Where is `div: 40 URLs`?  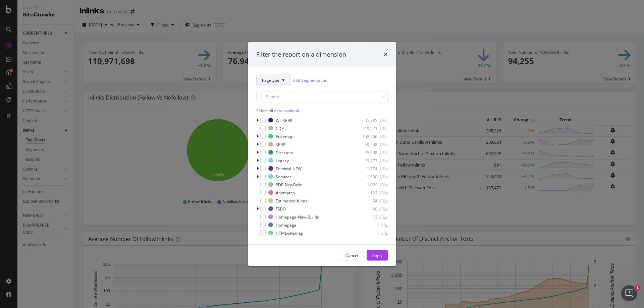
div: 40 URLs is located at coordinates (371, 209).